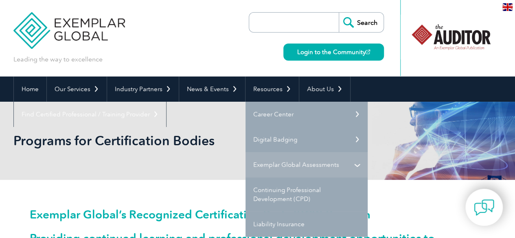 Image resolution: width=515 pixels, height=238 pixels. Describe the element at coordinates (212, 89) in the screenshot. I see `a: News & Events` at that location.